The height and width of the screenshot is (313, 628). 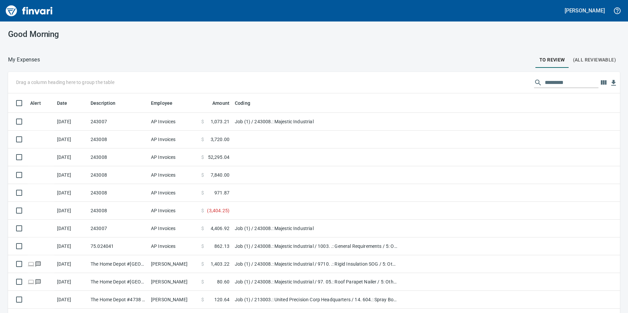 What do you see at coordinates (222, 246) in the screenshot?
I see `span: 862.13` at bounding box center [222, 246].